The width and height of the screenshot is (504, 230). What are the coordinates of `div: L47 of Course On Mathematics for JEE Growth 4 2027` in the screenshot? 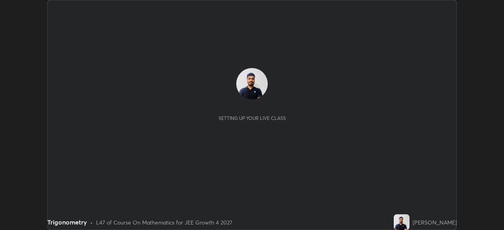 It's located at (164, 222).